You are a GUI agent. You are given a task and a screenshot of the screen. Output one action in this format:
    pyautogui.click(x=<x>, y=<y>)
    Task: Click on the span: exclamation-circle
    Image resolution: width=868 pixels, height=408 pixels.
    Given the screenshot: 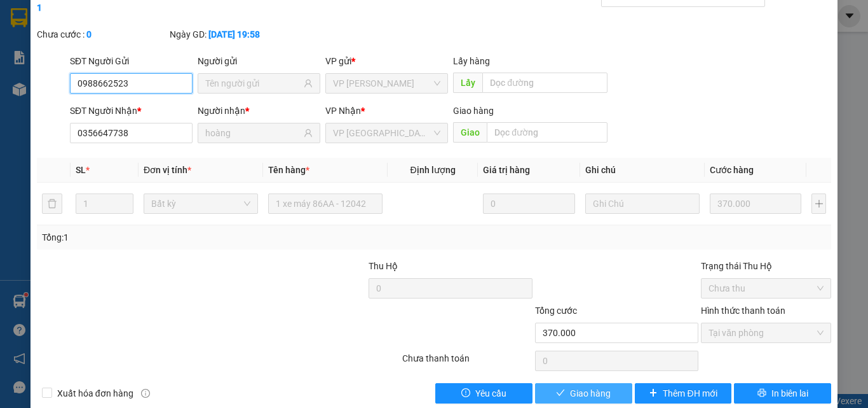 What is the action you would take?
    pyautogui.click(x=466, y=393)
    